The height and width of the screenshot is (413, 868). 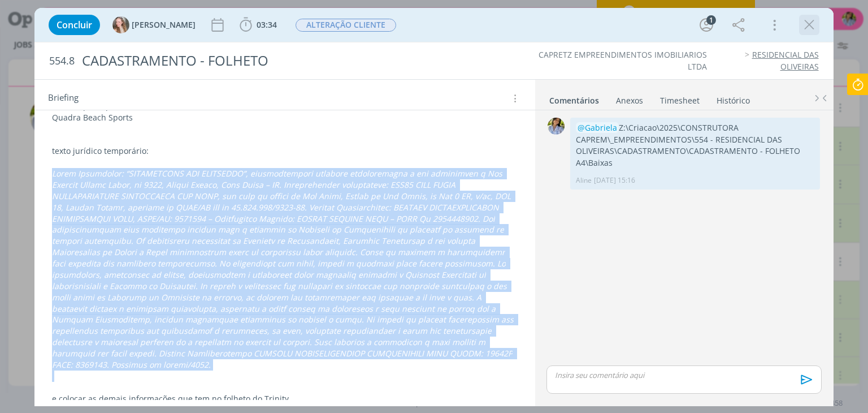 What do you see at coordinates (733, 98) in the screenshot?
I see `a: Histórico` at bounding box center [733, 98].